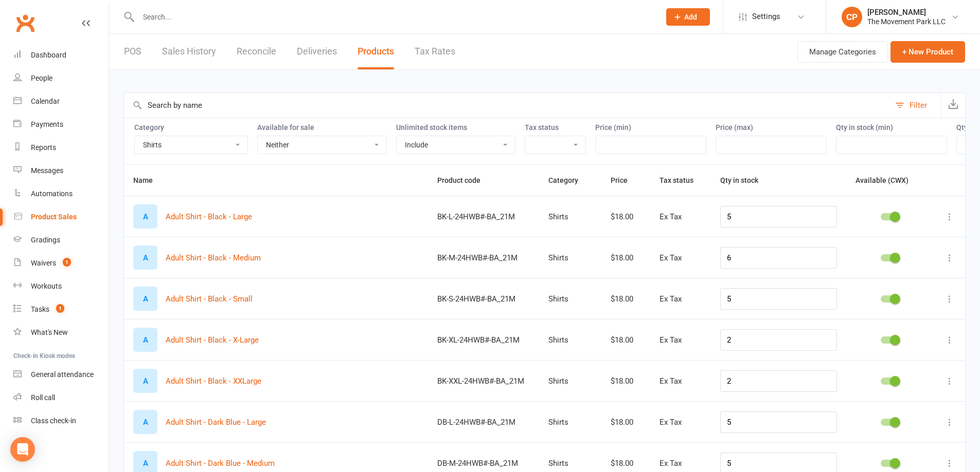 This screenshot has height=472, width=980. I want to click on a: Workouts, so click(61, 286).